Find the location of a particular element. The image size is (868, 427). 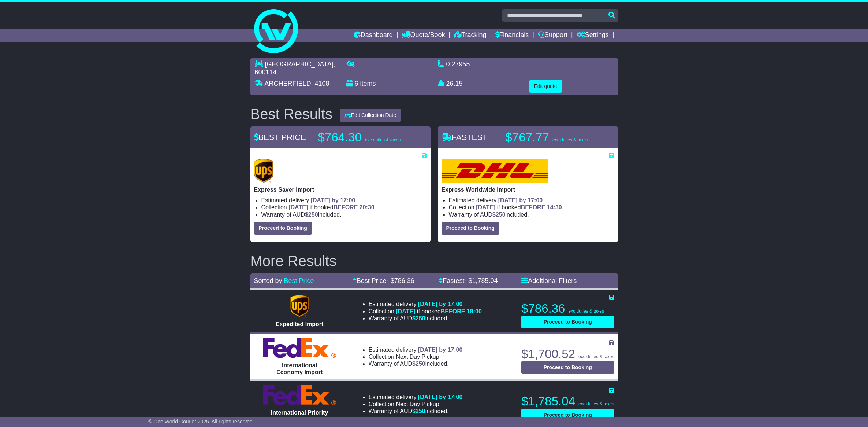

p: Express Worldwide Import is located at coordinates (528, 189).